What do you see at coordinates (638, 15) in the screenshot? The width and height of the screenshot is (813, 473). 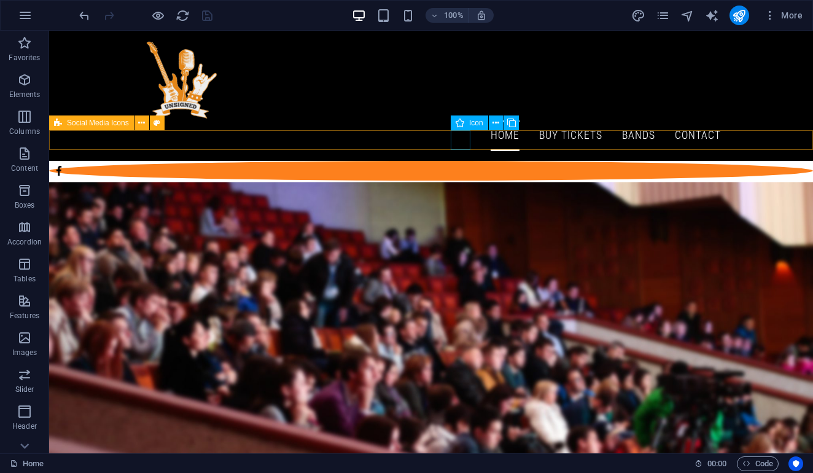 I see `i: Design (Ctrl+Alt+Y)` at bounding box center [638, 15].